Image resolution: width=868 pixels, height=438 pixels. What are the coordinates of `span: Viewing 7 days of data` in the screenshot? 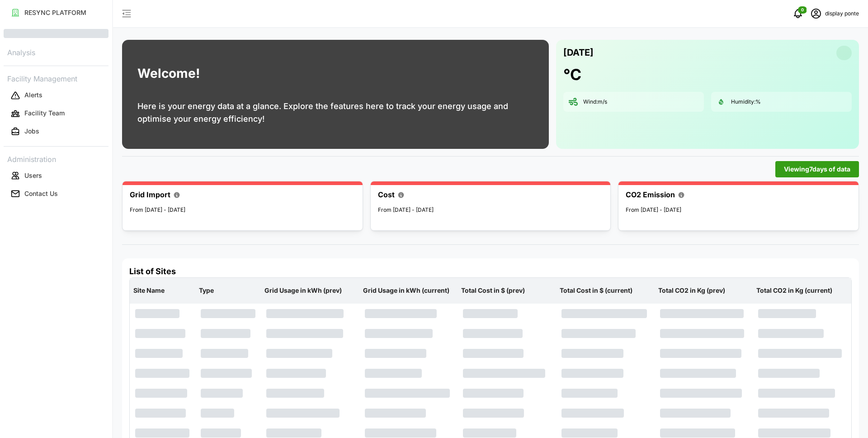 It's located at (817, 170).